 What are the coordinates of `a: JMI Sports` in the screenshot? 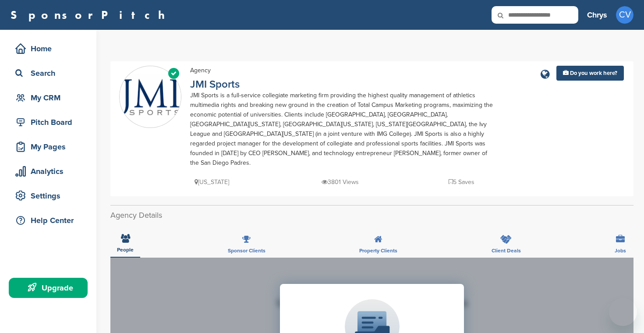 It's located at (215, 84).